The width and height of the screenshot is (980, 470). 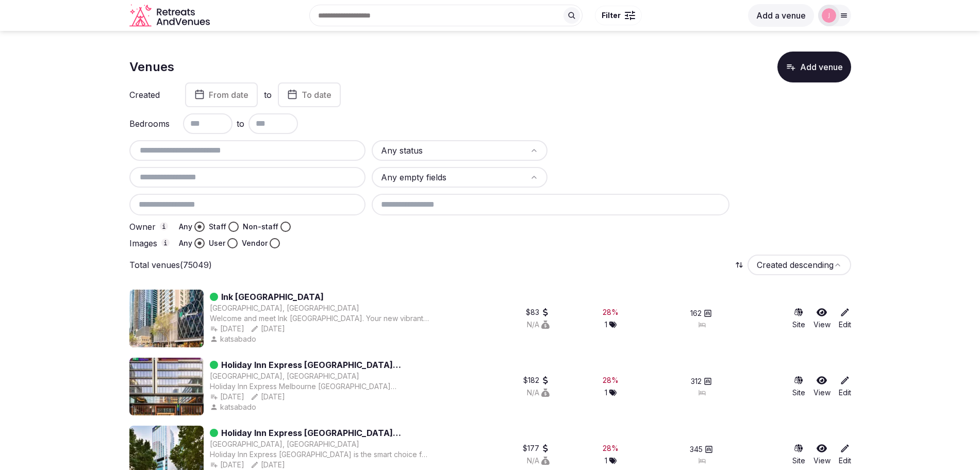 I want to click on label: Staff, so click(x=217, y=227).